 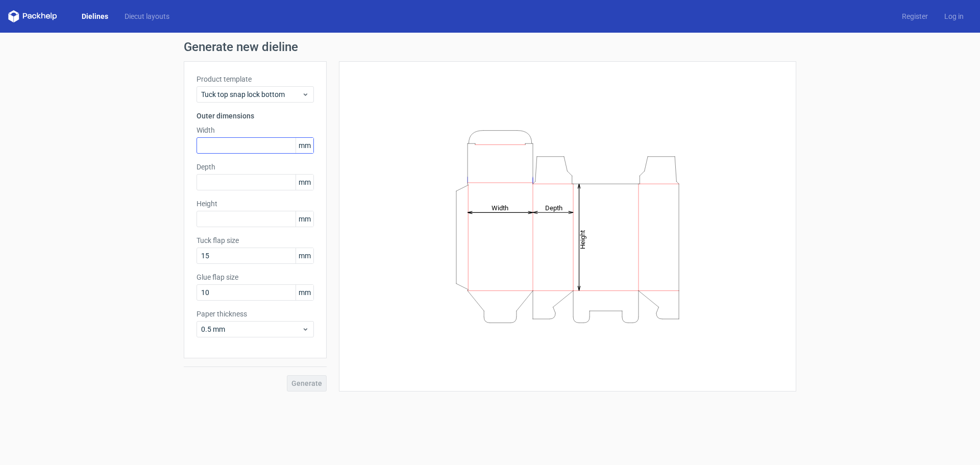 What do you see at coordinates (554, 207) in the screenshot?
I see `tspan: Depth` at bounding box center [554, 207].